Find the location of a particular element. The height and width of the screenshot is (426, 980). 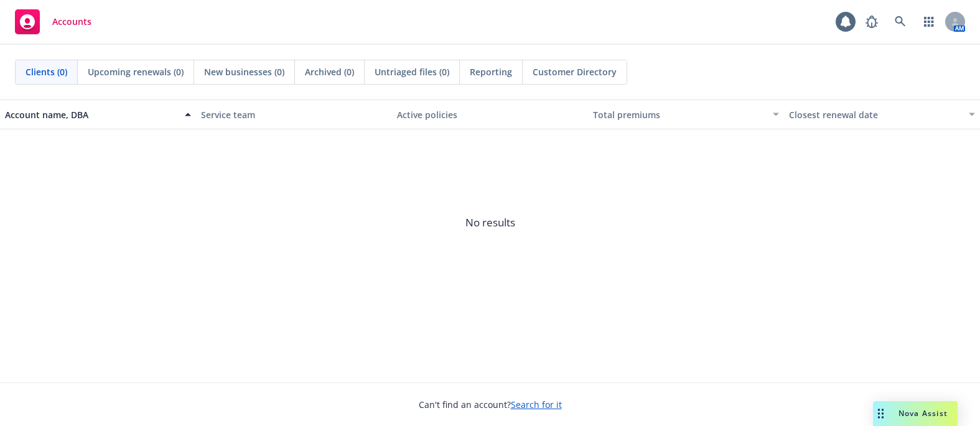

div: Active policies is located at coordinates (490, 114).